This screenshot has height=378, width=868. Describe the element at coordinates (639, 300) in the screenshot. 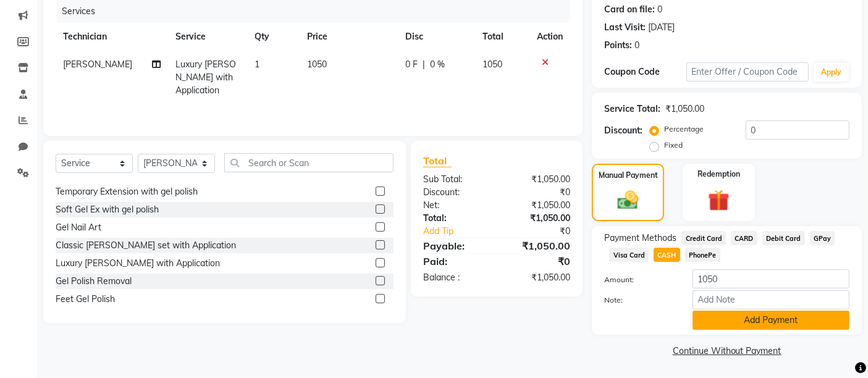

I see `label: Note:` at that location.